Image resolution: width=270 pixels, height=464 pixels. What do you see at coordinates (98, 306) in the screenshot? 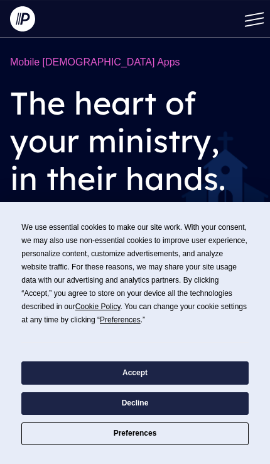
I see `span: Cookie Policy` at bounding box center [98, 306].